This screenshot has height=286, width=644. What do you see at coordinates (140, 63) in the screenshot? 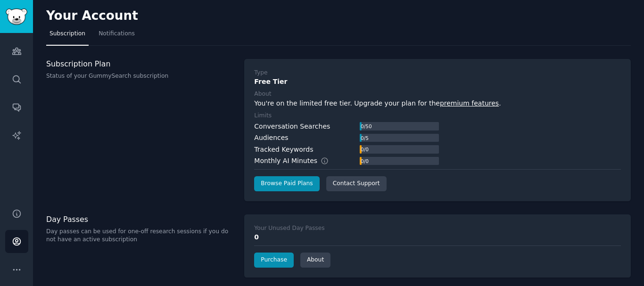
I see `h3: Subscription Plan` at bounding box center [140, 63].